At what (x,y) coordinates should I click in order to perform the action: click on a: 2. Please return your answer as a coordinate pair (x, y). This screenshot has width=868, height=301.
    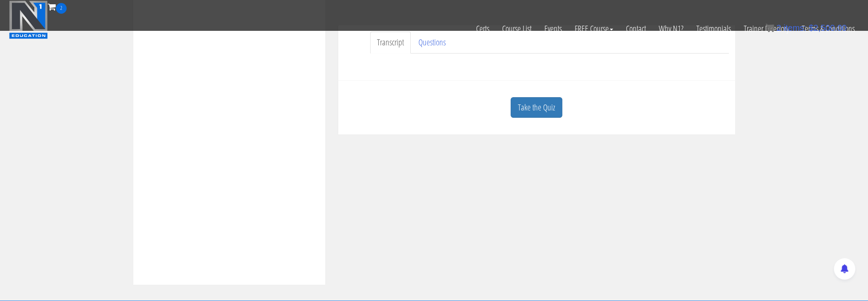
    Looking at the image, I should click on (57, 6).